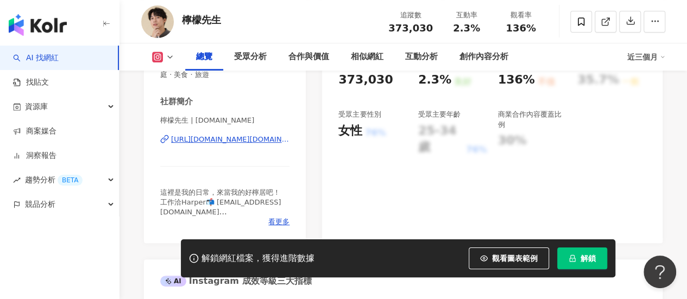  Describe the element at coordinates (521, 28) in the screenshot. I see `span: 136%` at that location.